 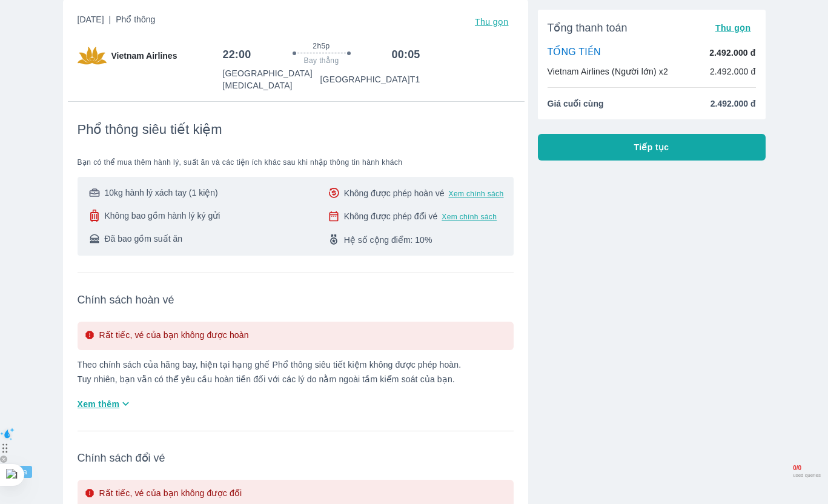 What do you see at coordinates (652, 147) in the screenshot?
I see `span: Tiếp tục` at bounding box center [652, 147].